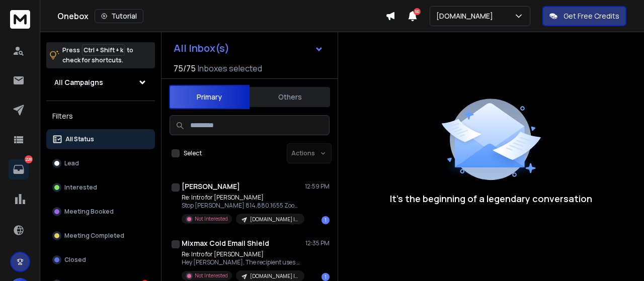  Describe the element at coordinates (193, 154) in the screenshot. I see `label: Select` at that location.